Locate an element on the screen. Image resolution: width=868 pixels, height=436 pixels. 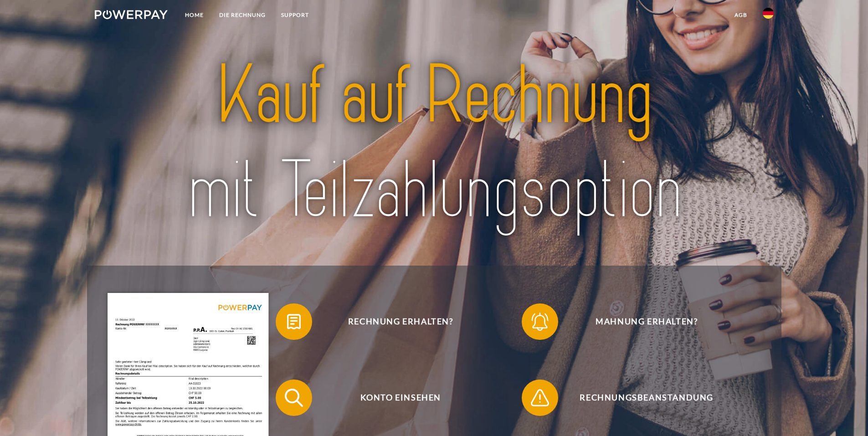
a: SUPPORT is located at coordinates (295, 15).